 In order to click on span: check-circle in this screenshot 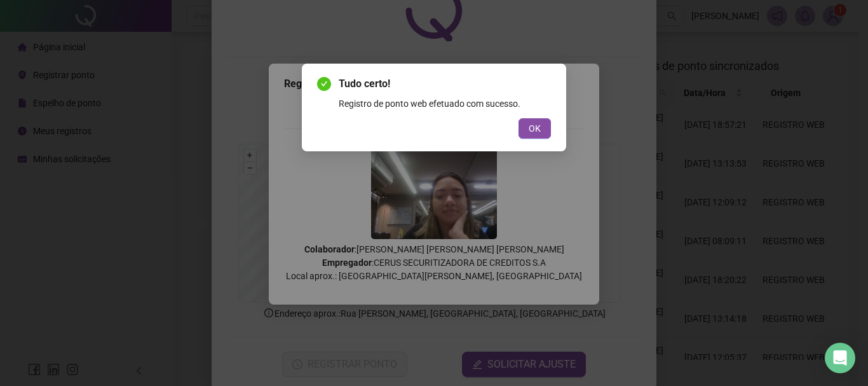, I will do `click(324, 84)`.